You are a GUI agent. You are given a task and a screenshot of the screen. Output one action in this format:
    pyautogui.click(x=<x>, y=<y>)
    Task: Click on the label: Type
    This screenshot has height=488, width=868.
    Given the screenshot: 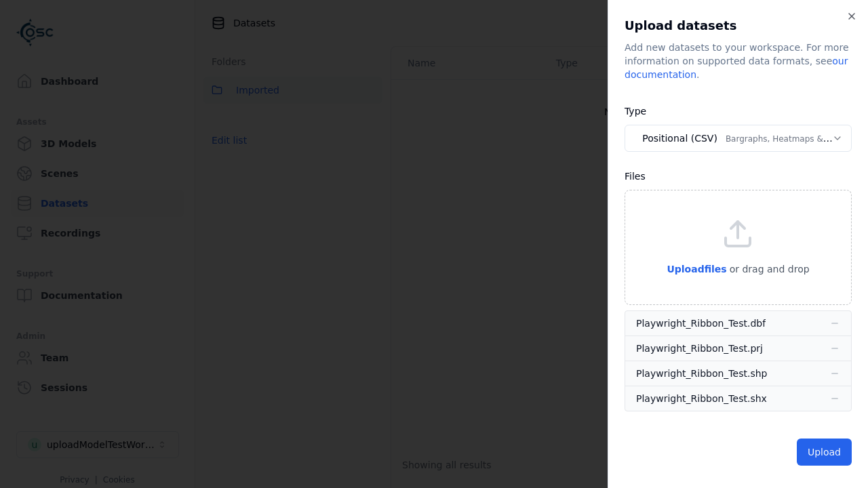 What is the action you would take?
    pyautogui.click(x=635, y=111)
    